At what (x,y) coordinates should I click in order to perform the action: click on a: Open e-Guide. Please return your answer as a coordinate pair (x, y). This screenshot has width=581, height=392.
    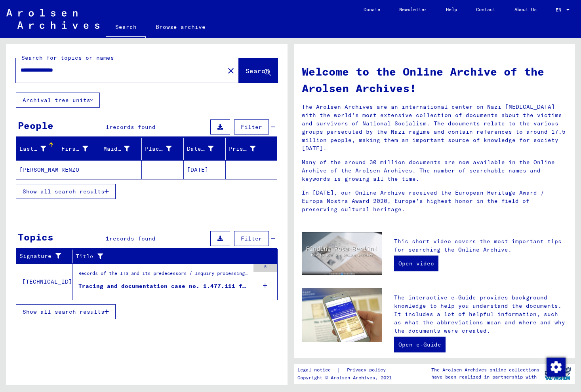
    Looking at the image, I should click on (420, 345).